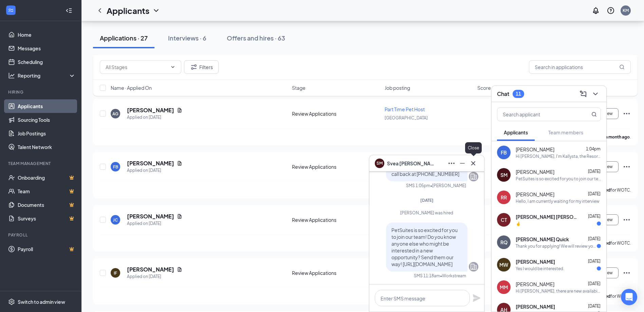  What do you see at coordinates (516, 132) in the screenshot?
I see `span: Applicants` at bounding box center [516, 132].